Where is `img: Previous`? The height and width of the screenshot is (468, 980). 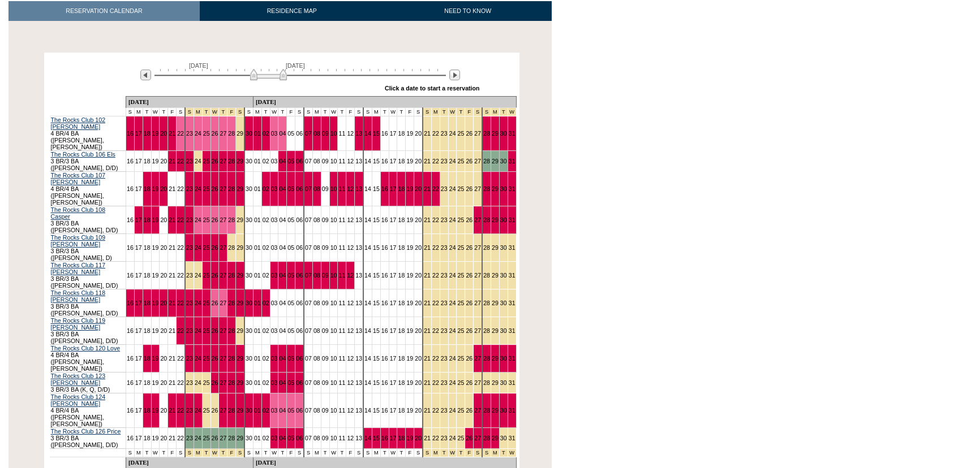 img: Previous is located at coordinates (146, 75).